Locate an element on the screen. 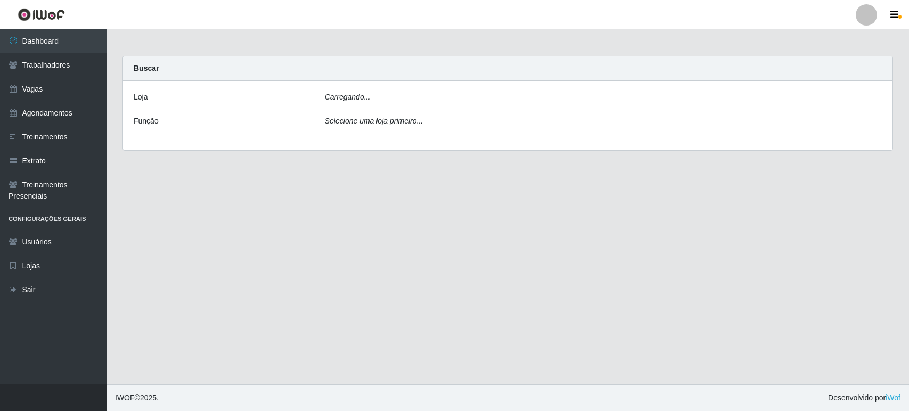 Image resolution: width=909 pixels, height=411 pixels. span: © 2025 . is located at coordinates (137, 398).